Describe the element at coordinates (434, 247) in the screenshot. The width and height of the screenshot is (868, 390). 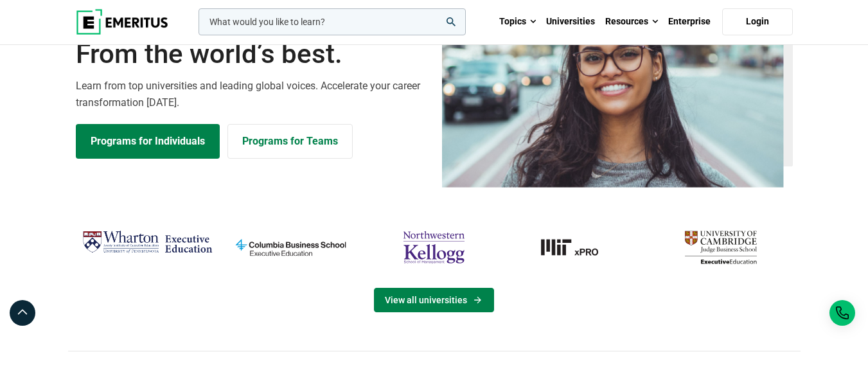
I see `img: northwestern-kellogg` at that location.